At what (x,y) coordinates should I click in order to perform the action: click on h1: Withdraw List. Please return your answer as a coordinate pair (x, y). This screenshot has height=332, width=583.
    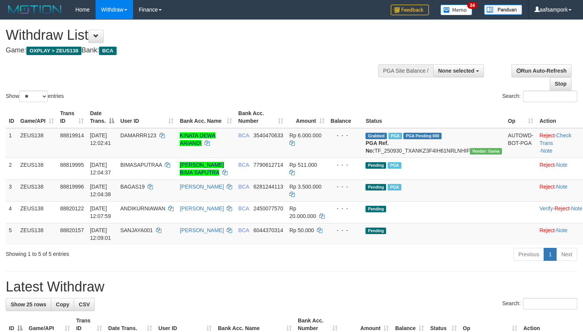
    Looking at the image, I should click on (193, 35).